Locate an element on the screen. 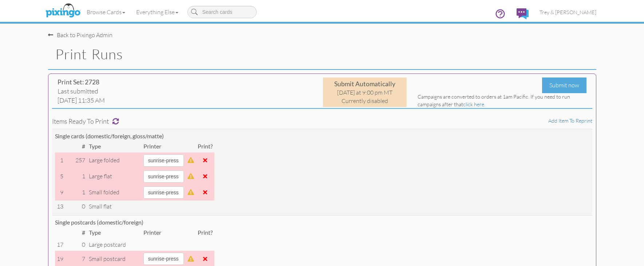 This screenshot has height=266, width=644. div: Submit Automatically is located at coordinates (365, 84).